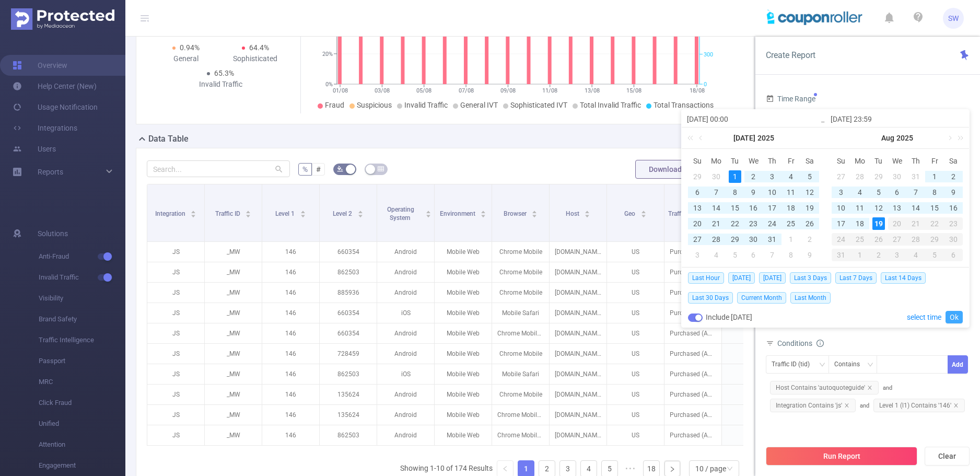  Describe the element at coordinates (850, 364) in the screenshot. I see `div: Contains` at that location.